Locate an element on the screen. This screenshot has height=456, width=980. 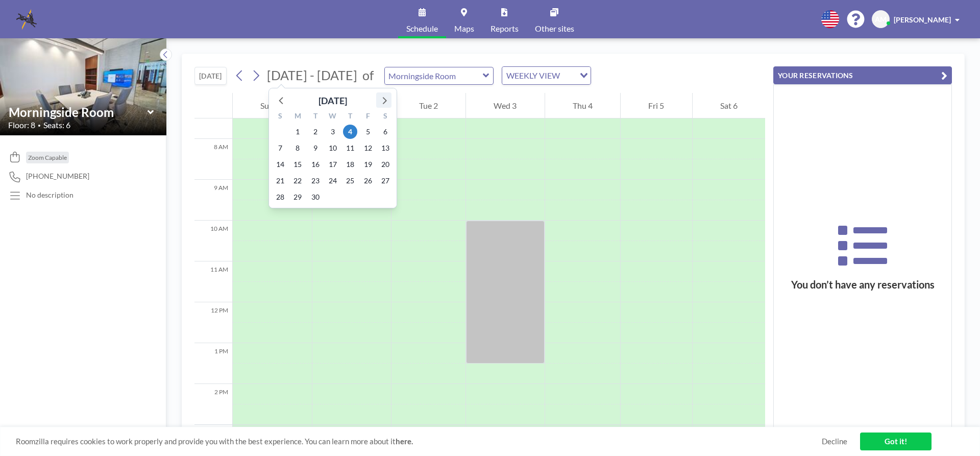
div: Thu 4 is located at coordinates (582, 106).